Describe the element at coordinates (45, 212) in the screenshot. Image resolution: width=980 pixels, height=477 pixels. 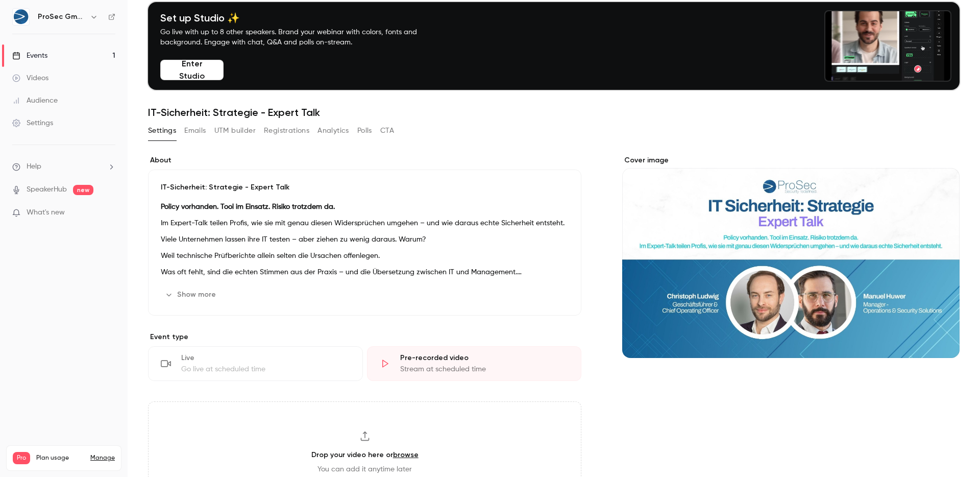
I see `span: What's new` at that location.